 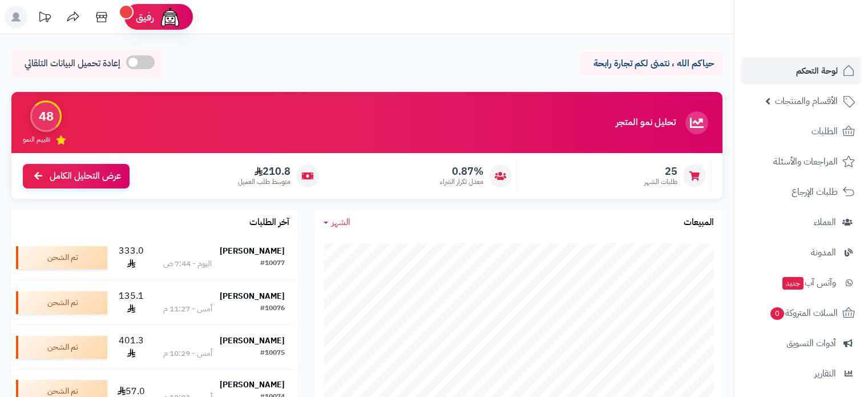 I want to click on a: عرض التحليل الكامل, so click(x=76, y=176).